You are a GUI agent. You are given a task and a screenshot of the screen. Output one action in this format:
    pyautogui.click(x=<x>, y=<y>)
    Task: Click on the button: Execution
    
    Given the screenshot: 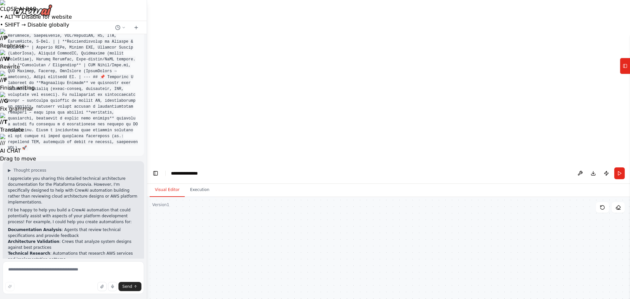 What is the action you would take?
    pyautogui.click(x=200, y=190)
    